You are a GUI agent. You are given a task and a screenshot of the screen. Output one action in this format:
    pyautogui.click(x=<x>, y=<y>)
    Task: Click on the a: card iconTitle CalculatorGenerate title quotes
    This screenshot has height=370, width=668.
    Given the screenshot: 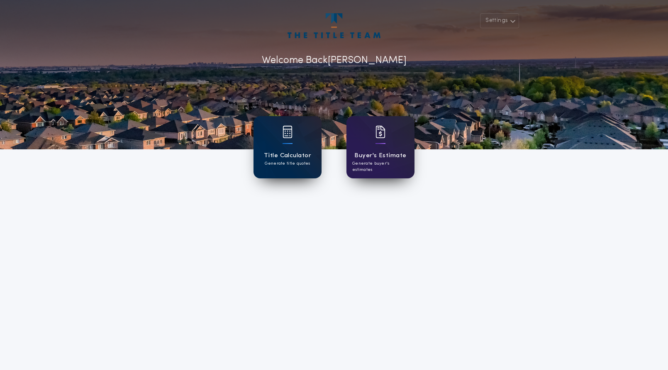 What is the action you would take?
    pyautogui.click(x=288, y=147)
    